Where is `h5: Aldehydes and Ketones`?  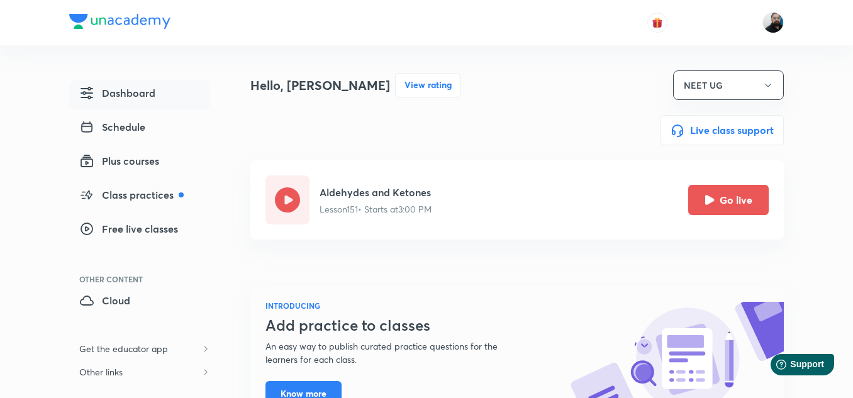 h5: Aldehydes and Ketones is located at coordinates (375, 192).